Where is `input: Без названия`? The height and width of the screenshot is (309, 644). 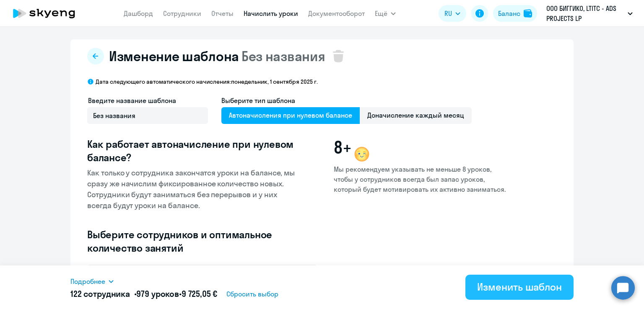 input: Без названия is located at coordinates (148, 115).